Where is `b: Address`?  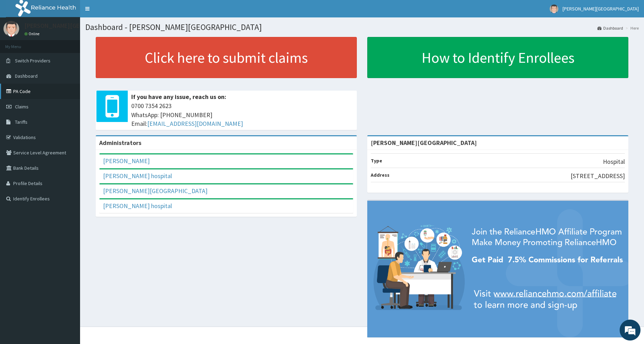 b: Address is located at coordinates (380, 175).